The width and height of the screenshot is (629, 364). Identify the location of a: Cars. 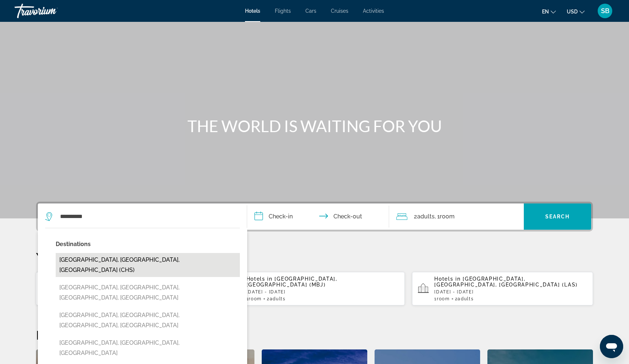
(311, 11).